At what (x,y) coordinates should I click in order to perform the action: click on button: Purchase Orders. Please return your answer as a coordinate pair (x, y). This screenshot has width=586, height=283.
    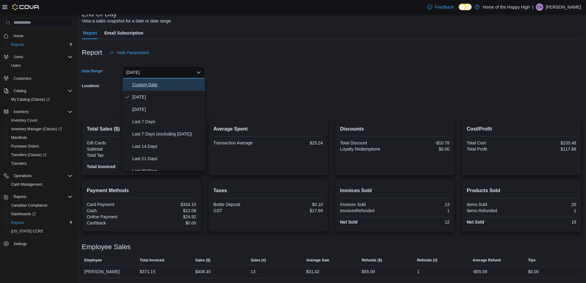
    Looking at the image, I should click on (41, 146).